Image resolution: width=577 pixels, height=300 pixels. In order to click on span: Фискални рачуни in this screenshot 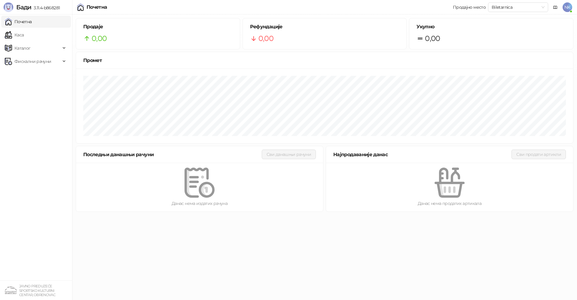, I will do `click(33, 61)`.